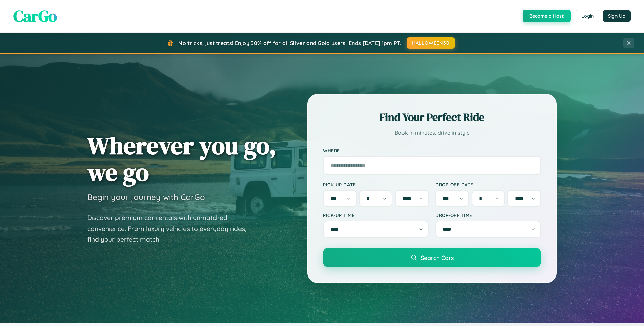 The height and width of the screenshot is (326, 644). I want to click on button: Search Cars, so click(432, 258).